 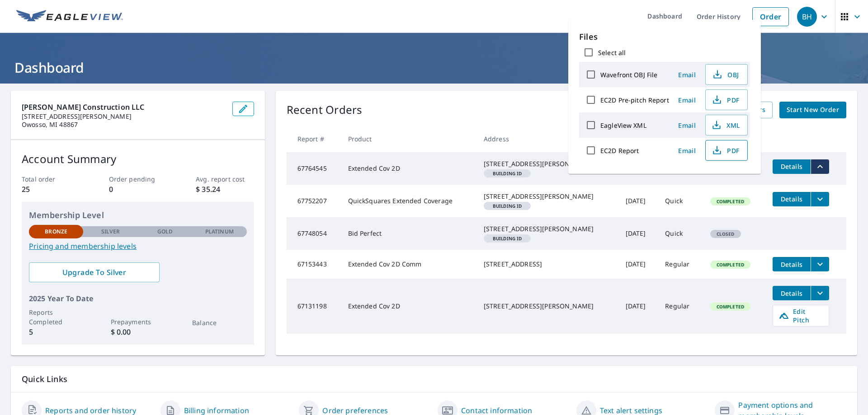 I want to click on label: EC2D Report, so click(x=619, y=150).